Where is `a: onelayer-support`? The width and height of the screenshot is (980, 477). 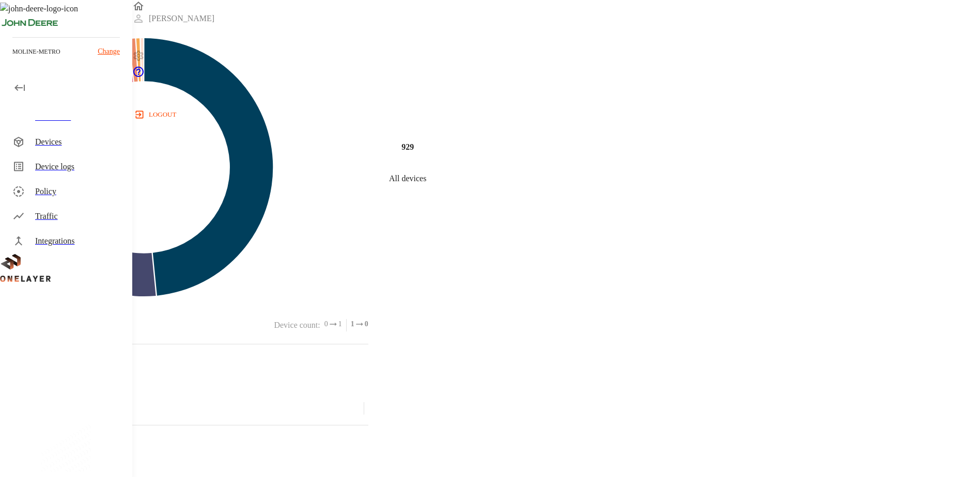 a: onelayer-support is located at coordinates (138, 75).